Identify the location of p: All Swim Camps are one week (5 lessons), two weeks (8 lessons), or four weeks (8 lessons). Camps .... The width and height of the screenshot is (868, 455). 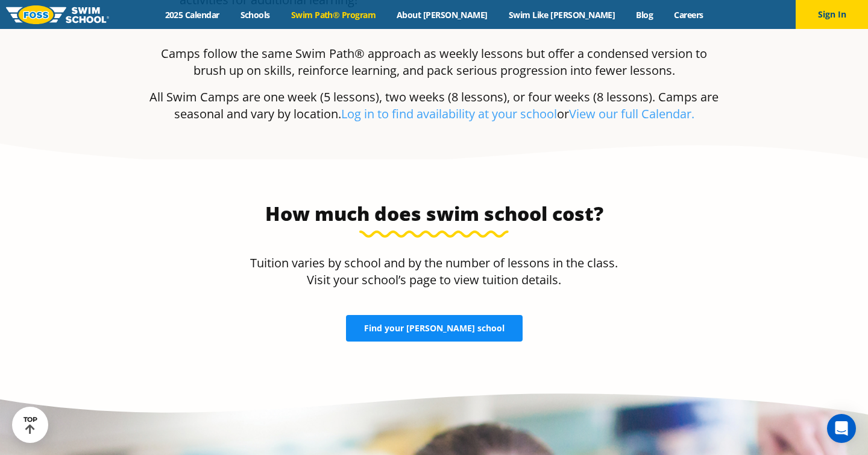
(434, 106).